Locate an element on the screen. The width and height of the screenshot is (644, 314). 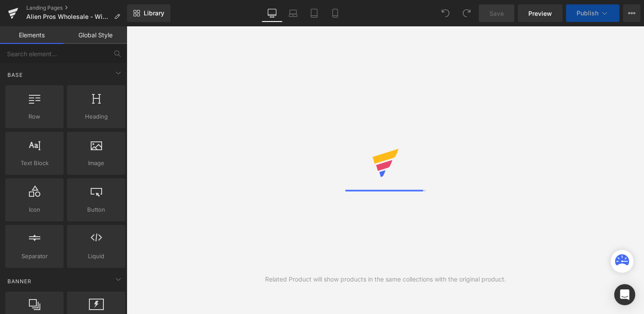
span: Library is located at coordinates (153, 13).